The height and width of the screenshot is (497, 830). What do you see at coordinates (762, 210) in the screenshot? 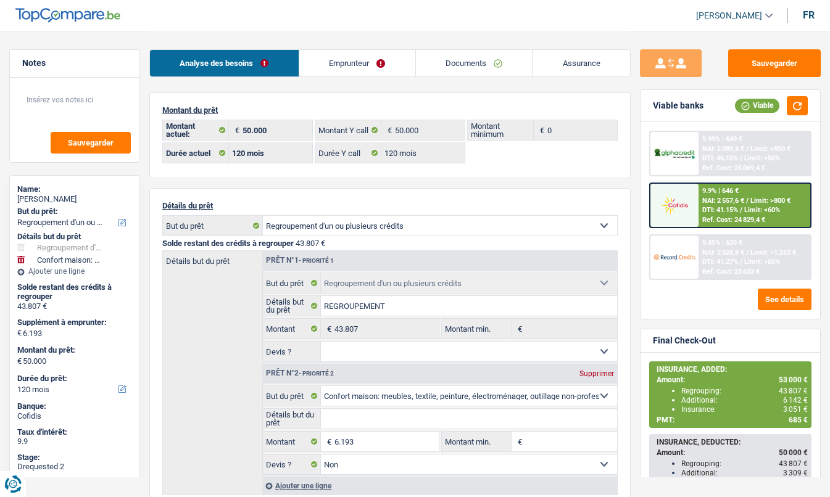
I see `span: Limit: <60%` at bounding box center [762, 210].